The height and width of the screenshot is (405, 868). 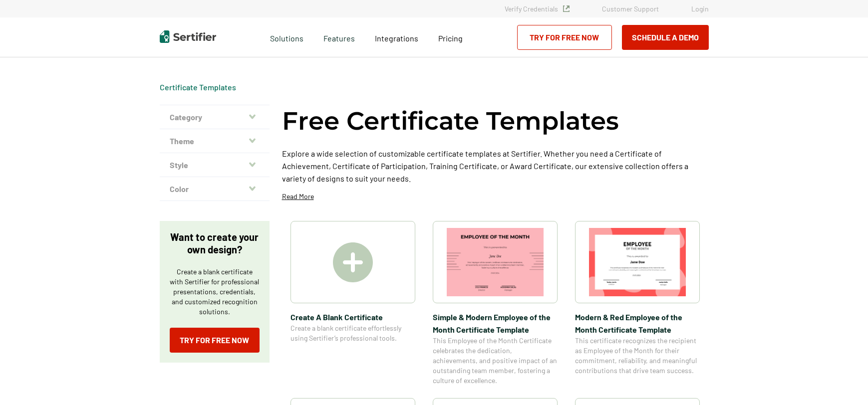 I want to click on a: Customer Support, so click(x=631, y=8).